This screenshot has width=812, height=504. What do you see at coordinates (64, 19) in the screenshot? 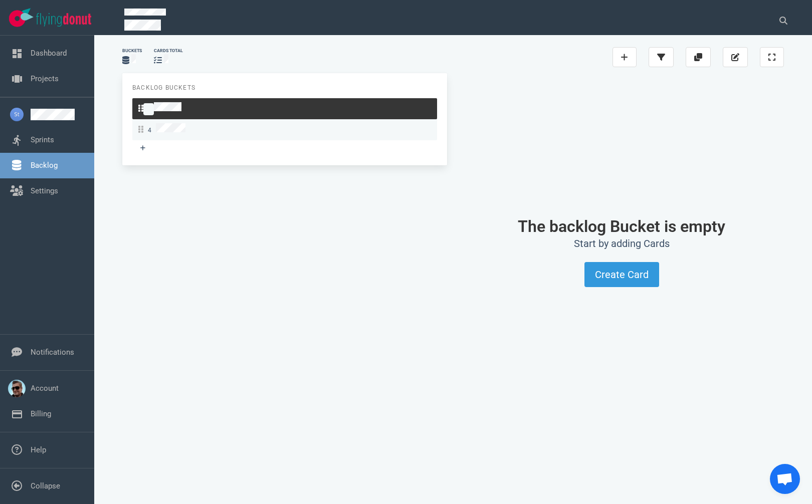
I see `img: Flying Donut text logo` at bounding box center [64, 19].